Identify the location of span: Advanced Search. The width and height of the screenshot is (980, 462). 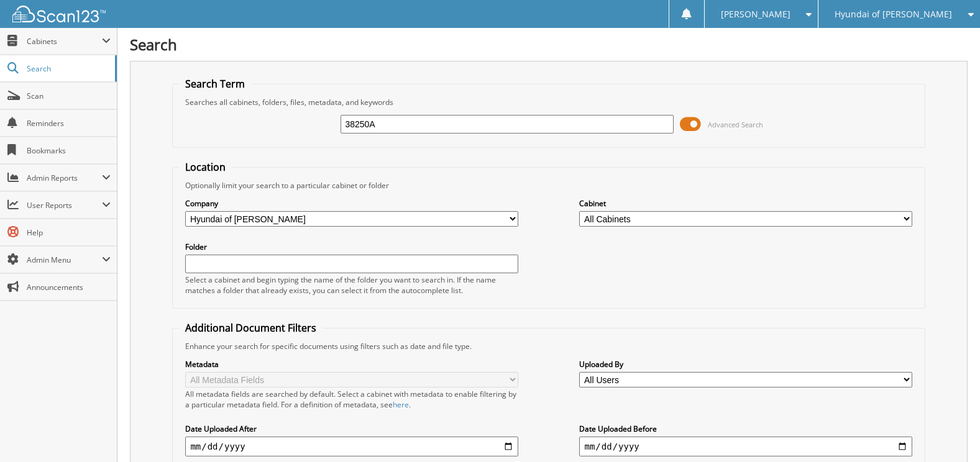
(735, 124).